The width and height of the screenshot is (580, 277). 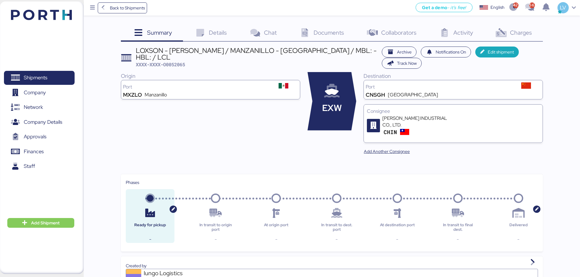 I want to click on span: Finances, so click(x=33, y=152).